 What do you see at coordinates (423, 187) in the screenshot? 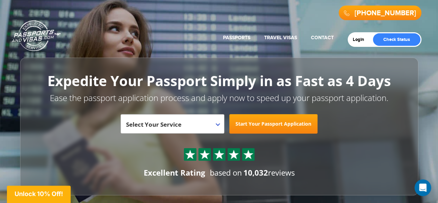
I see `div: Open Intercom Messenger` at bounding box center [423, 187].